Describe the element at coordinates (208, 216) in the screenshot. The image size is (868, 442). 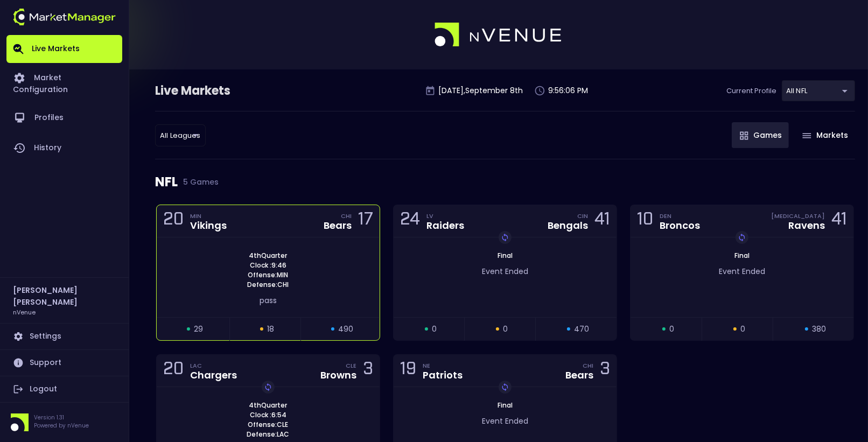
I see `div: MIN` at that location.